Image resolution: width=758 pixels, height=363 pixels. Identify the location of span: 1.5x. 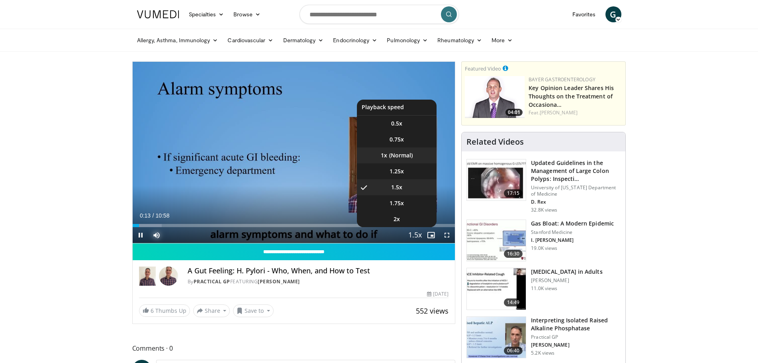
(397, 187).